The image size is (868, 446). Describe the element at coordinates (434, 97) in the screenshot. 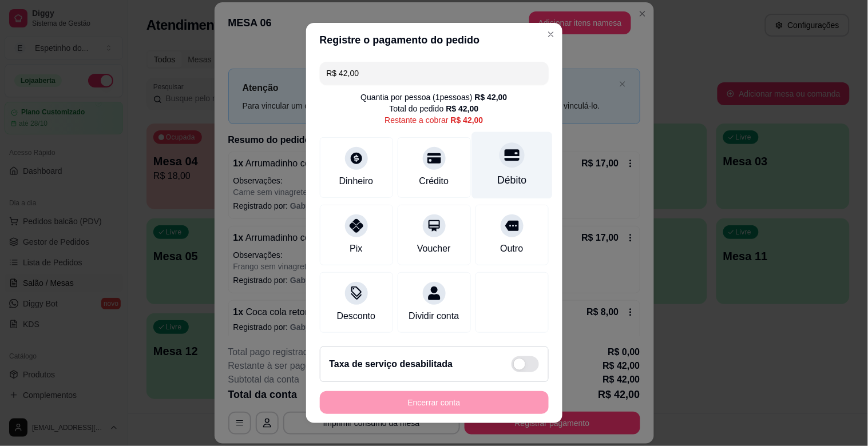

I see `div: Quantia por pessoa ( 1 pessoas)` at that location.